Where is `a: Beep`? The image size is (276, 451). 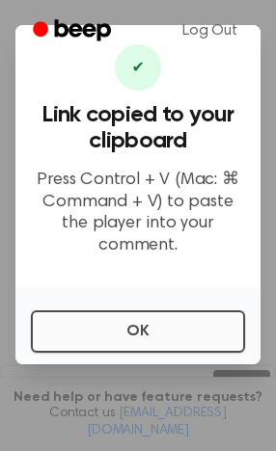 a: Beep is located at coordinates (73, 31).